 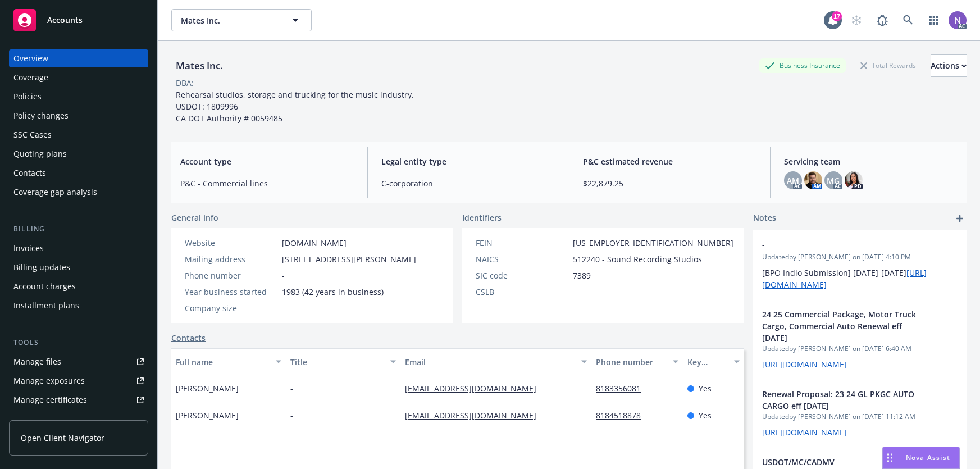 I want to click on a: Billing updates, so click(x=78, y=268).